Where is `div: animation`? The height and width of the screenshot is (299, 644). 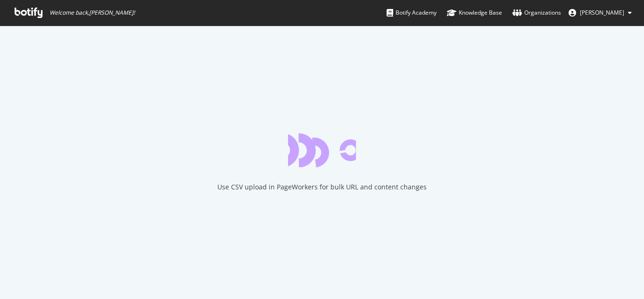 div: animation is located at coordinates (322, 150).